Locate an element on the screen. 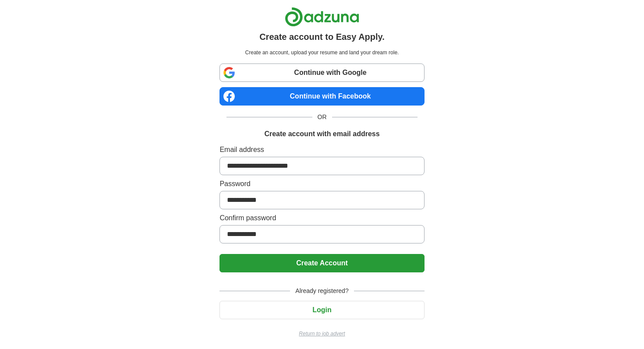 The height and width of the screenshot is (349, 644). label: Email address is located at coordinates (321, 150).